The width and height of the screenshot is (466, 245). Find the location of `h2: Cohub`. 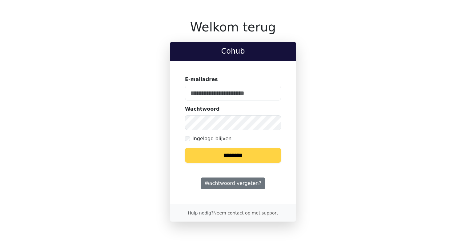

h2: Cohub is located at coordinates (233, 51).